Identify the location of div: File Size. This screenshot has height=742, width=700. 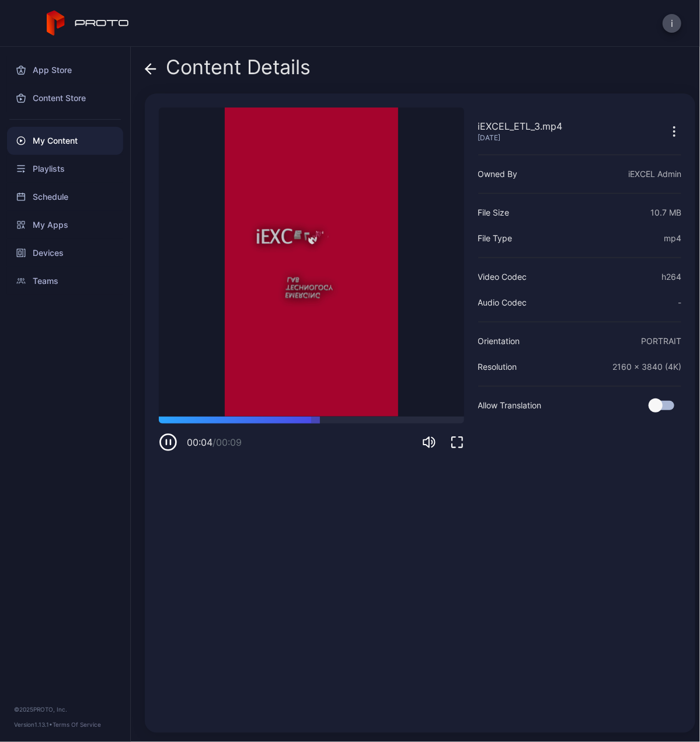
(494, 213).